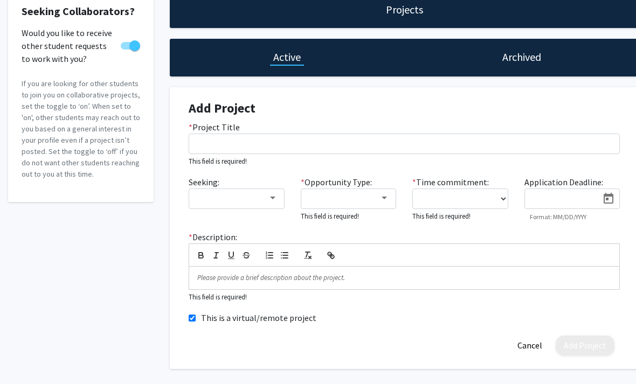  Describe the element at coordinates (214, 128) in the screenshot. I see `label: Project Title` at that location.